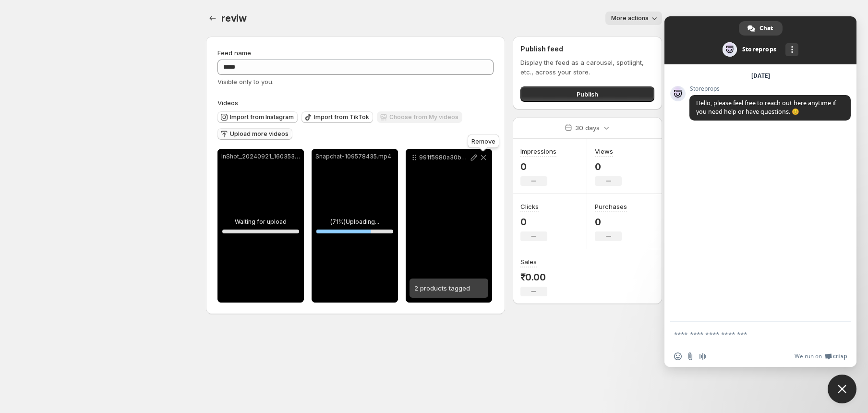  Describe the element at coordinates (840, 356) in the screenshot. I see `span: Crisp` at that location.